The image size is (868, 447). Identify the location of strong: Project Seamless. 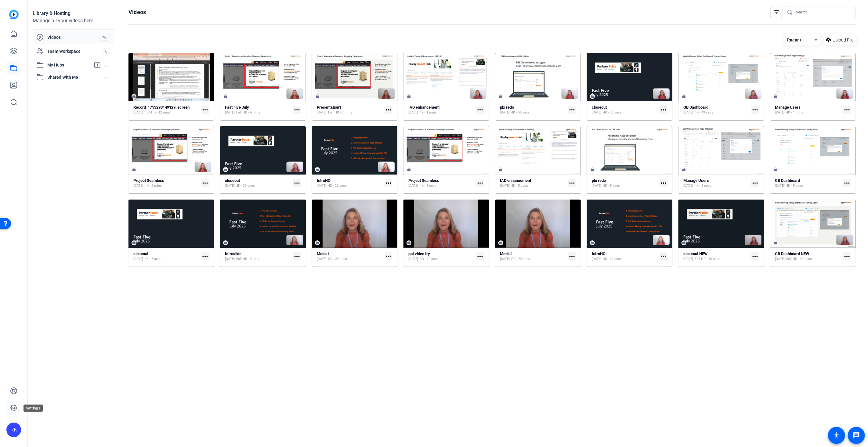
(423, 180).